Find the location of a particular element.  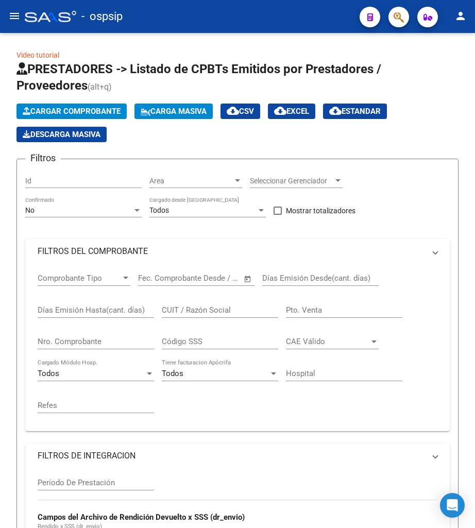

div: Open Intercom Messenger is located at coordinates (452, 505).